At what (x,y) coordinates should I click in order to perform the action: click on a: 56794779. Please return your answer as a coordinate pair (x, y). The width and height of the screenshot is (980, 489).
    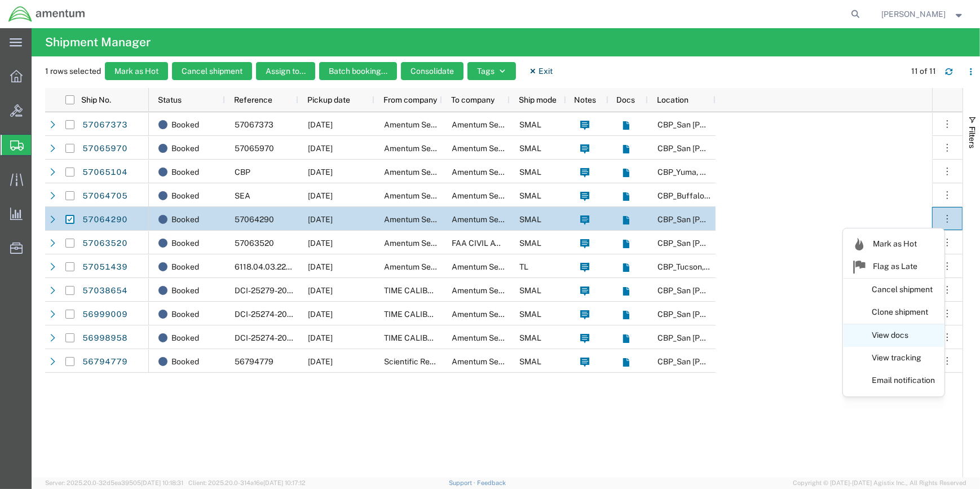
    Looking at the image, I should click on (105, 362).